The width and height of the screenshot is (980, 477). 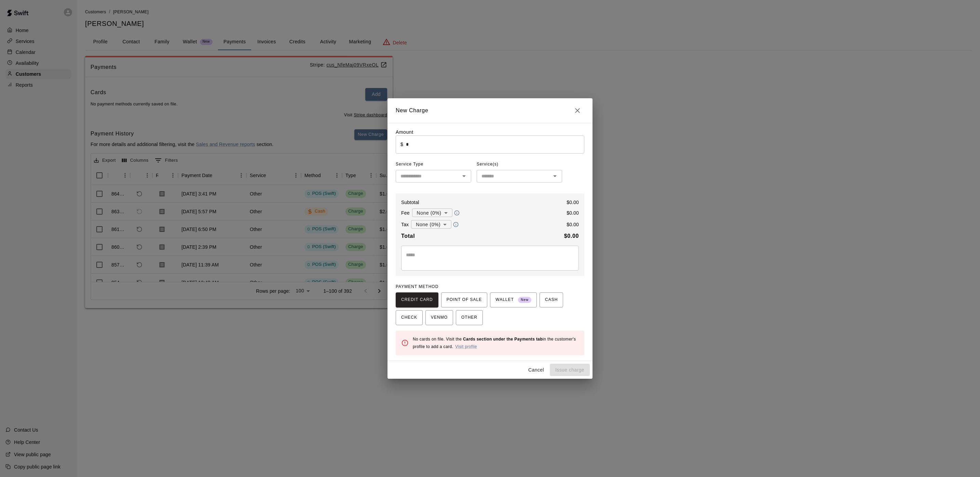 What do you see at coordinates (469, 318) in the screenshot?
I see `span: OTHER` at bounding box center [469, 318].